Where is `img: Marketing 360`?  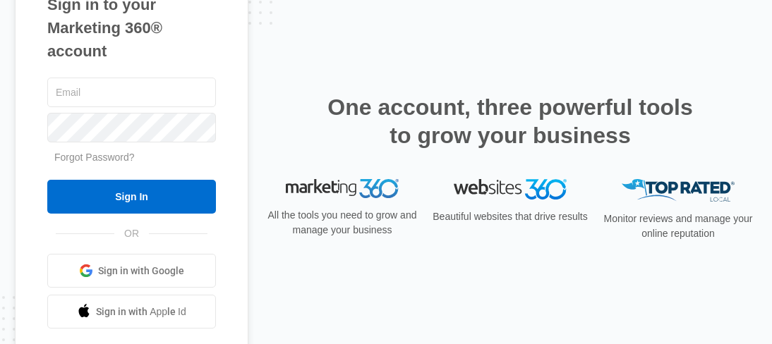 img: Marketing 360 is located at coordinates (342, 189).